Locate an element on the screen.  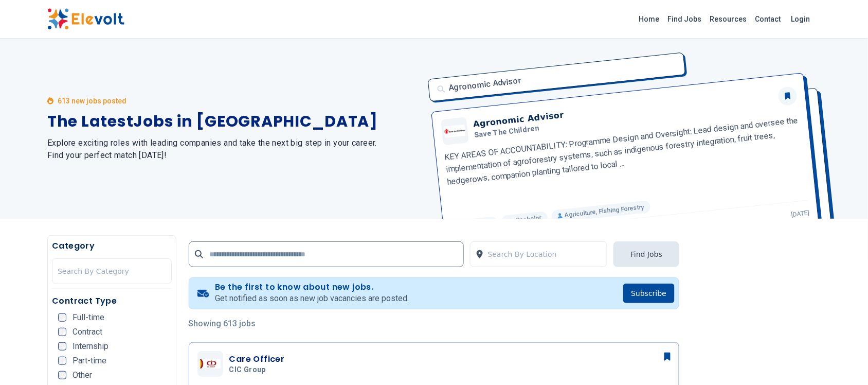
a: Resources is located at coordinates (728, 19).